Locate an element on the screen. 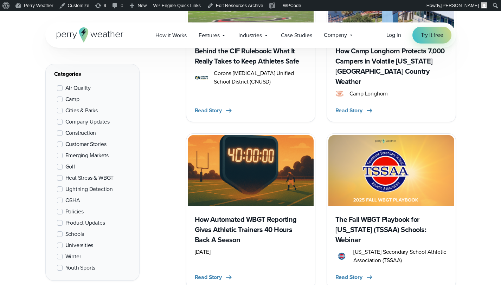  div: Categories is located at coordinates (92, 74).